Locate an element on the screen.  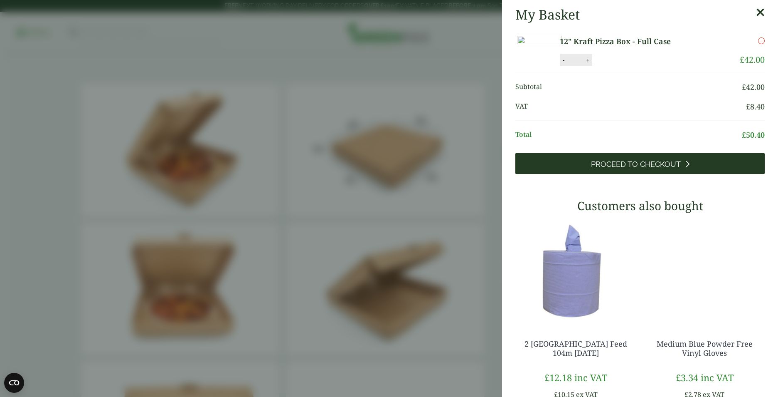
h3: Customers also bought is located at coordinates (640, 206).